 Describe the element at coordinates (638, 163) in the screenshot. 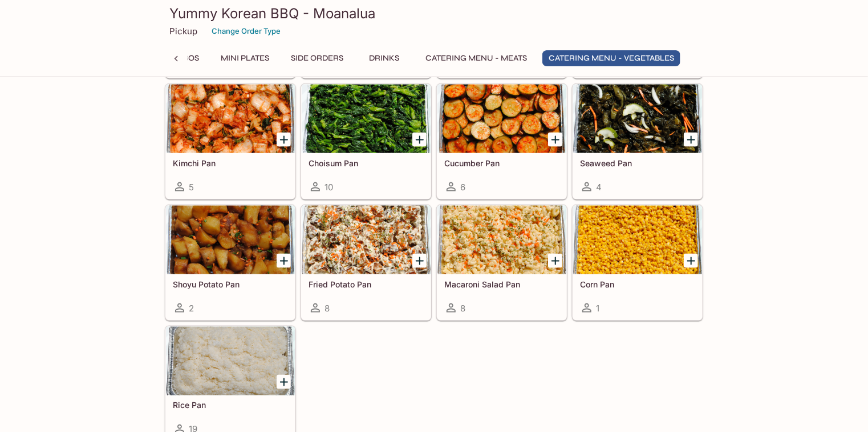

I see `h5: Seaweed Pan` at that location.